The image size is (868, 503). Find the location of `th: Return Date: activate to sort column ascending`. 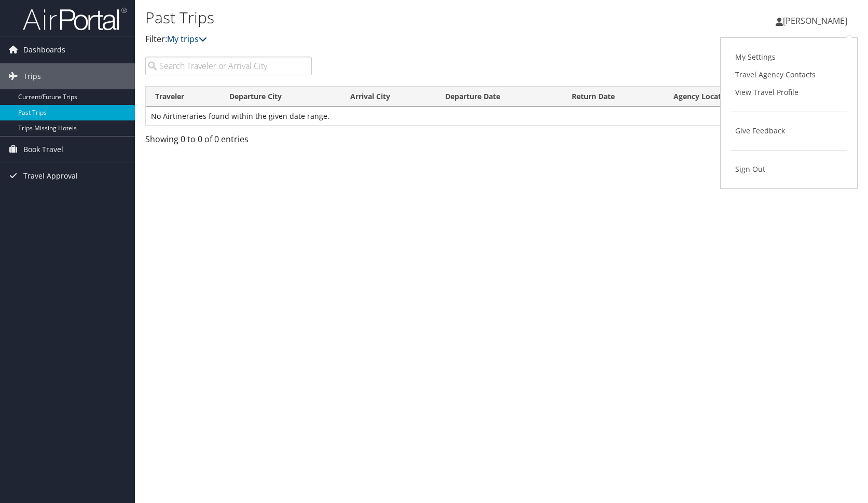

th: Return Date: activate to sort column ascending is located at coordinates (613, 96).